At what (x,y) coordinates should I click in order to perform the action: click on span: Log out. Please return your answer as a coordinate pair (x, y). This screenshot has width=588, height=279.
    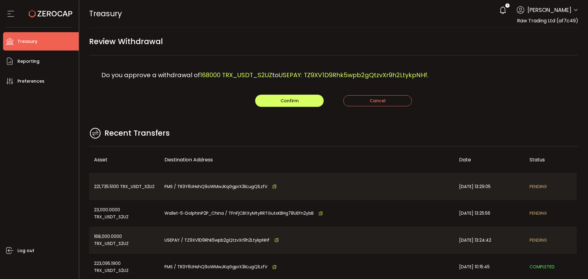
    Looking at the image, I should click on (26, 250).